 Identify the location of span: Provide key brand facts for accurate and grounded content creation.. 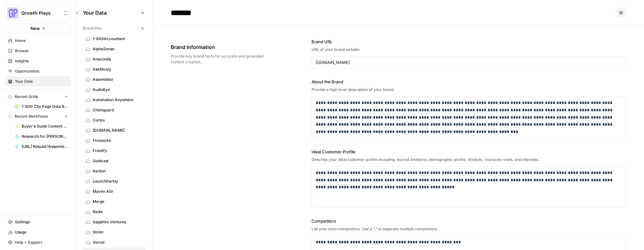
(224, 60).